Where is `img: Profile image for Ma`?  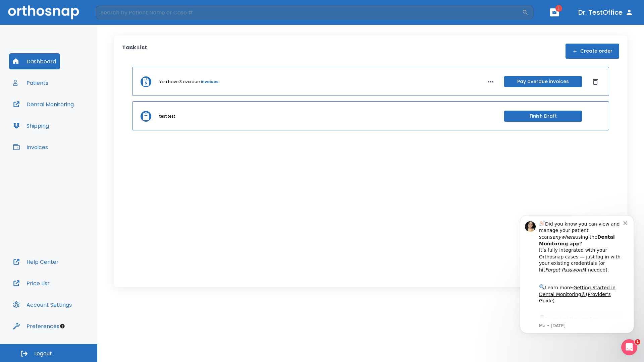
img: Profile image for Ma is located at coordinates (21, 21).